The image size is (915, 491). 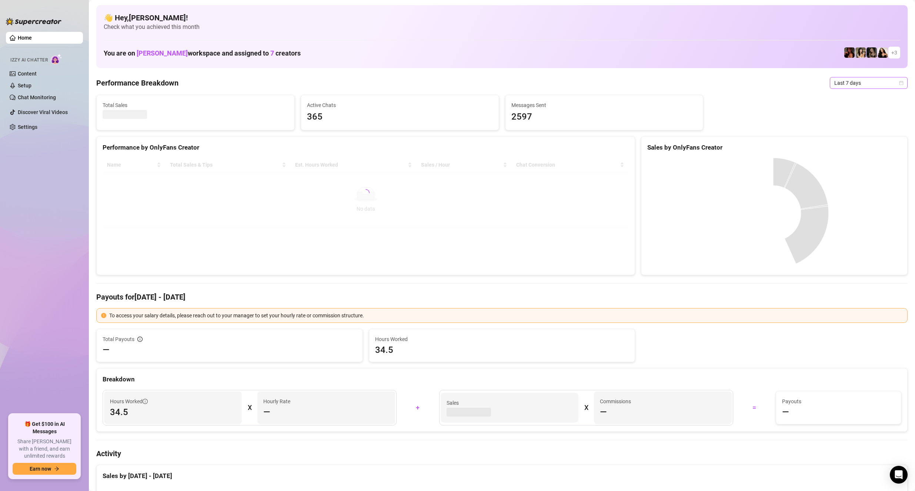 What do you see at coordinates (604, 105) in the screenshot?
I see `span: Messages Sent` at bounding box center [604, 105].